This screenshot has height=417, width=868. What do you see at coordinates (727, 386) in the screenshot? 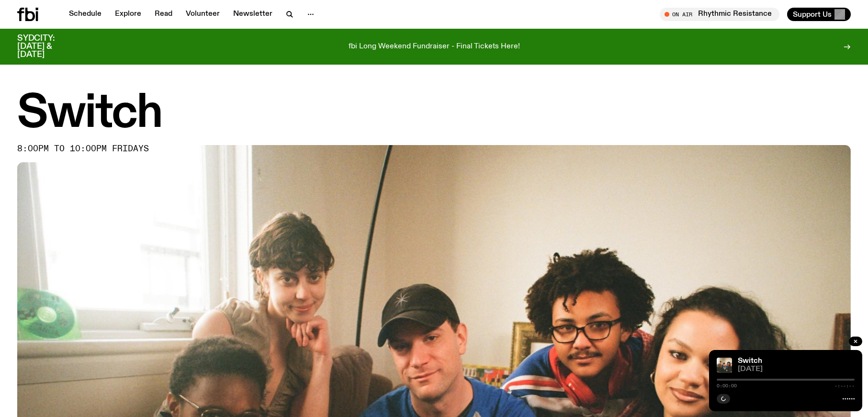
I see `span: 0:00:00` at bounding box center [727, 386].